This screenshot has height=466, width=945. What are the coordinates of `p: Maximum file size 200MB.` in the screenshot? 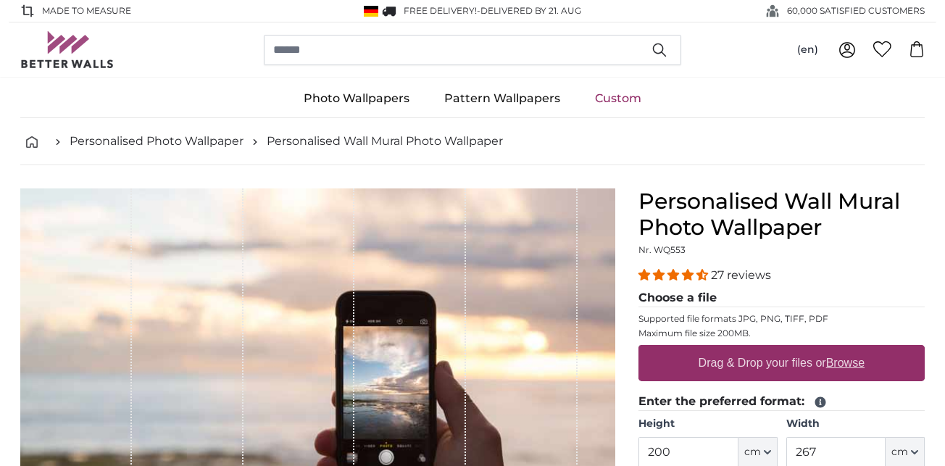 It's located at (781, 333).